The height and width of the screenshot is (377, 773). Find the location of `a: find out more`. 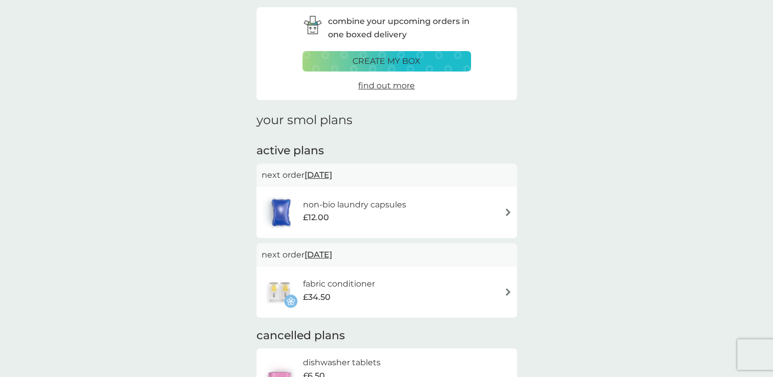

a: find out more is located at coordinates (386, 86).